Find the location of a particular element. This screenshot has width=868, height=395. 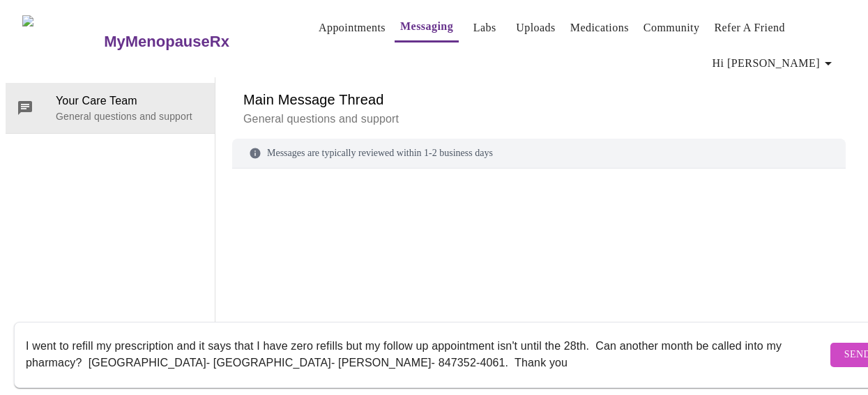

button: Medications is located at coordinates (599, 28).